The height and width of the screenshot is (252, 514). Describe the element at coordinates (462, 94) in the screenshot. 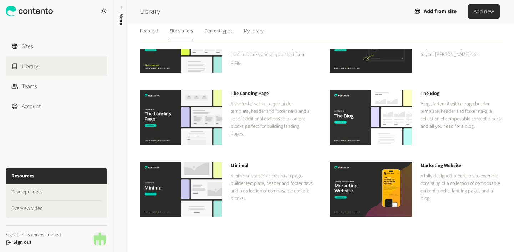

I see `h3: The Blog` at that location.